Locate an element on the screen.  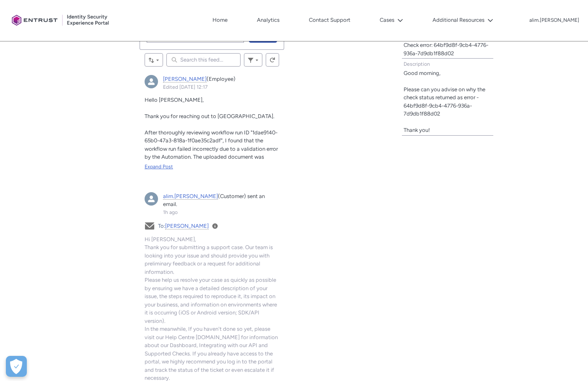
a: View Details is located at coordinates (215, 226).